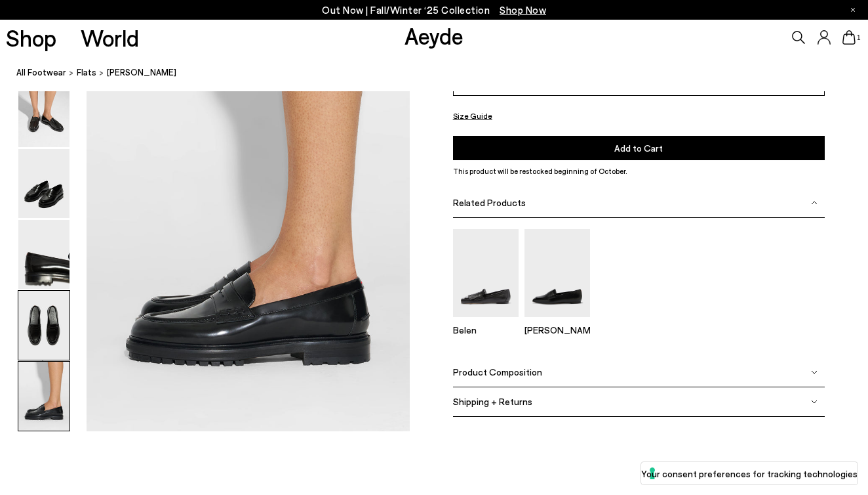  Describe the element at coordinates (434, 35) in the screenshot. I see `a: Aeyde` at that location.